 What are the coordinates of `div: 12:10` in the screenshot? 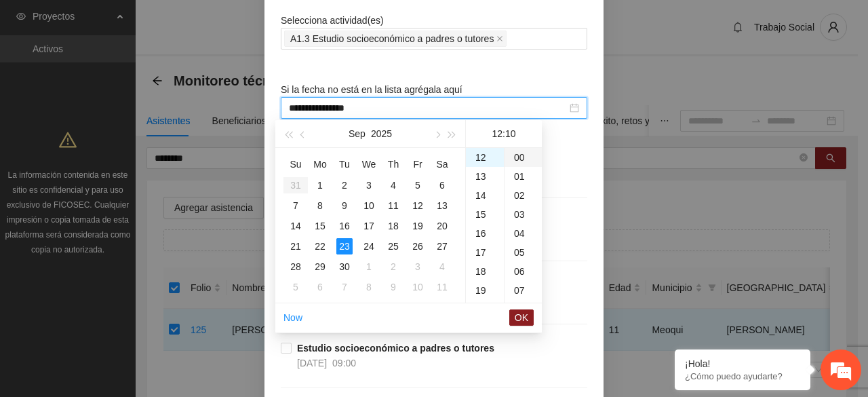 It's located at (504, 134).